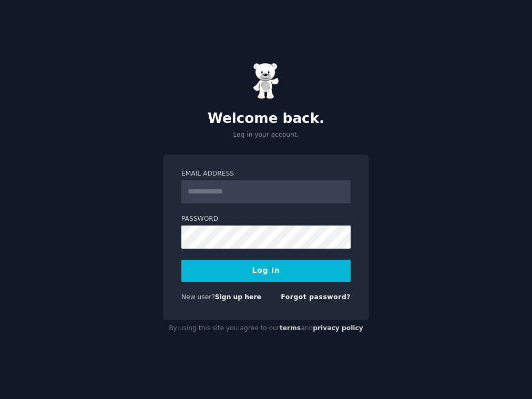  Describe the element at coordinates (266, 119) in the screenshot. I see `h2: Welcome back.` at that location.